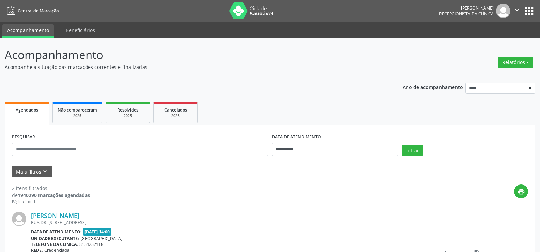  I want to click on label: PESQUISAR, so click(24, 137).